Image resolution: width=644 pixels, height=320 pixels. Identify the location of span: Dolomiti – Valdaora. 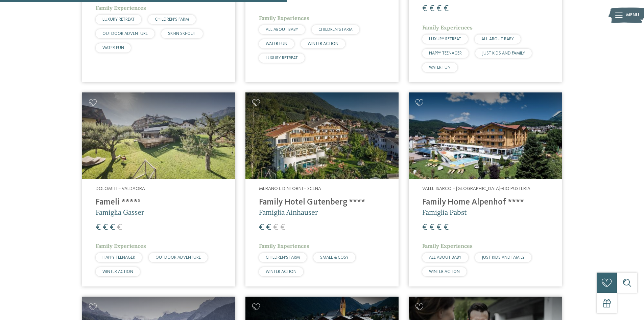
(120, 189).